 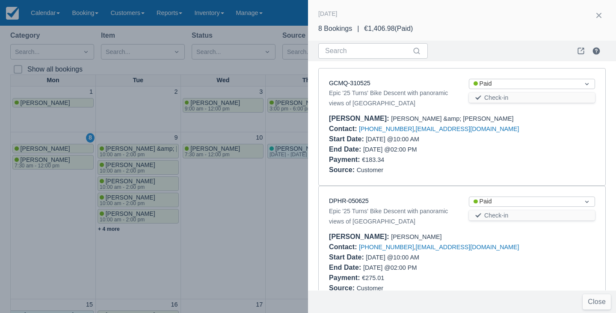 I want to click on button: Close, so click(x=597, y=302).